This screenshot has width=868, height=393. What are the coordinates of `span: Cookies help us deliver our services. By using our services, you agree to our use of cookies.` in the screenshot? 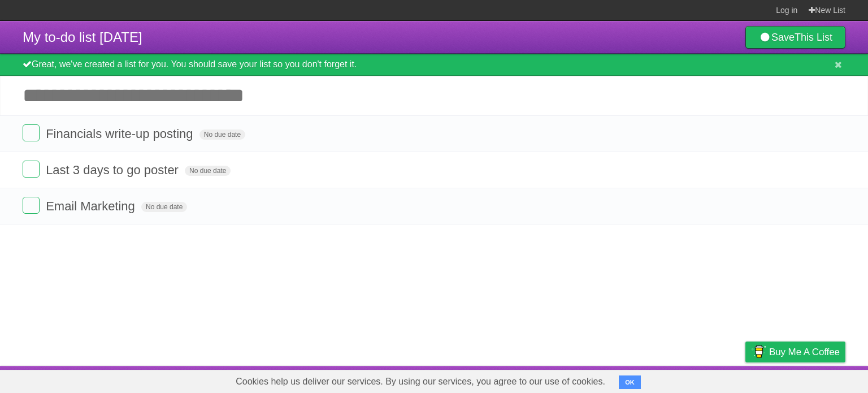 It's located at (420, 382).